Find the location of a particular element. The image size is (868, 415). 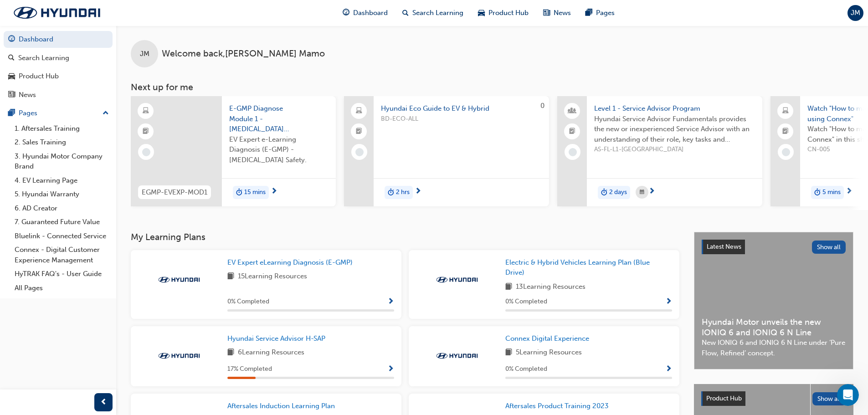

div: News is located at coordinates (27, 95).